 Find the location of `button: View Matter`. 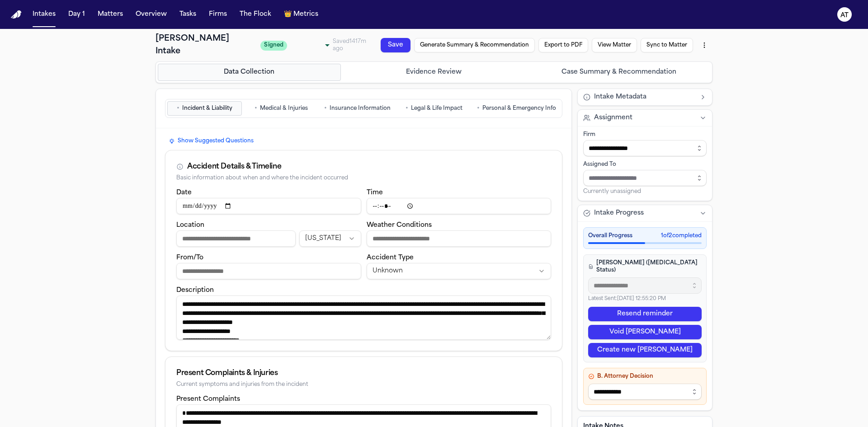

button: View Matter is located at coordinates (615, 45).